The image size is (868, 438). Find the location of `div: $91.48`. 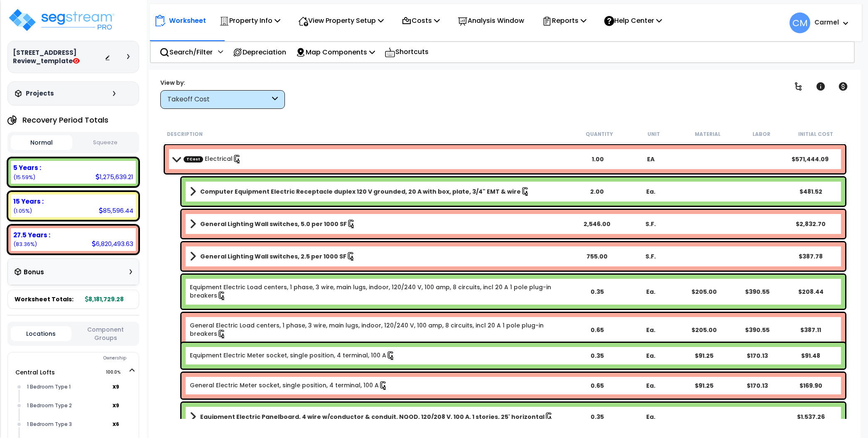

div: $91.48 is located at coordinates (811, 355).